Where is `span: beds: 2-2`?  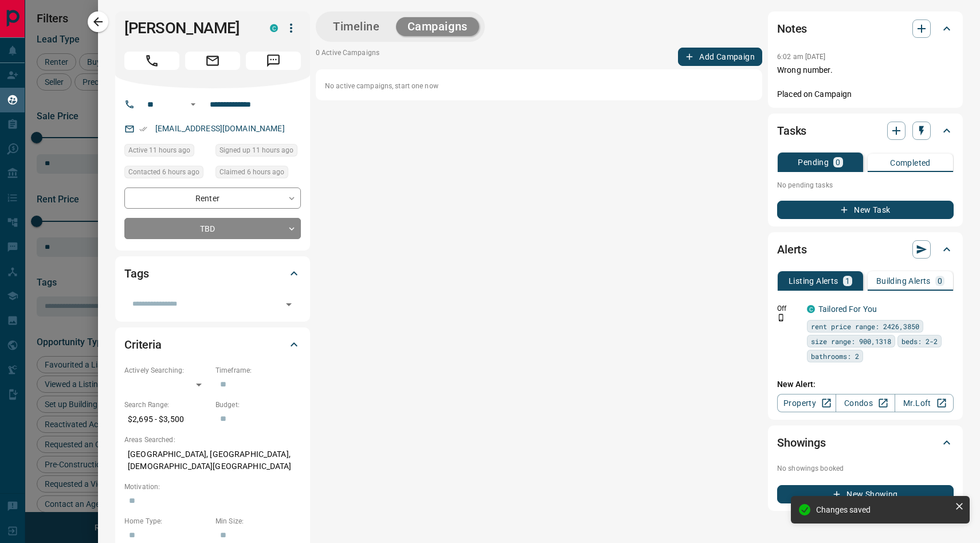 span: beds: 2-2 is located at coordinates (919, 341).